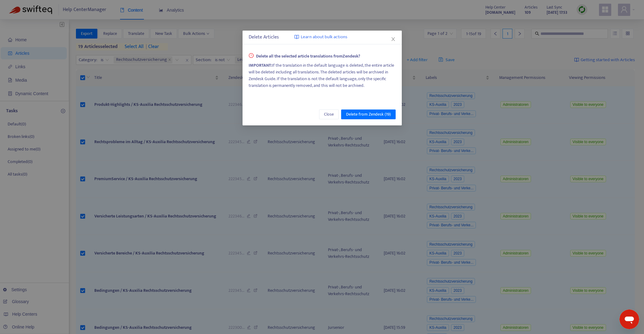  I want to click on span: close, so click(393, 39).